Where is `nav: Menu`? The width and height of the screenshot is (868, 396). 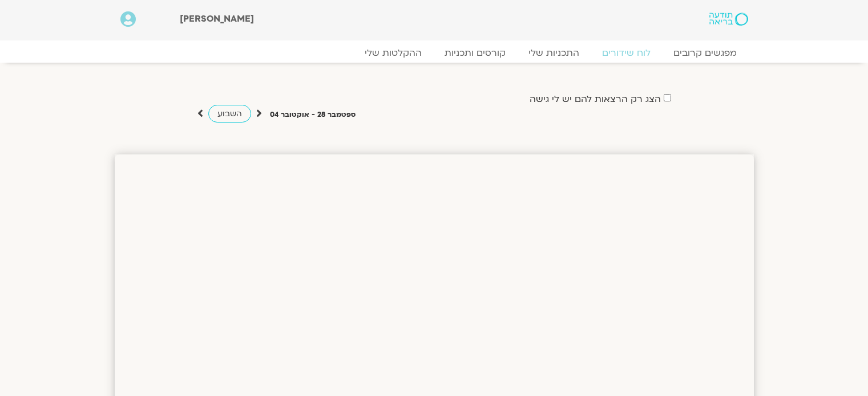 nav: Menu is located at coordinates (434, 53).